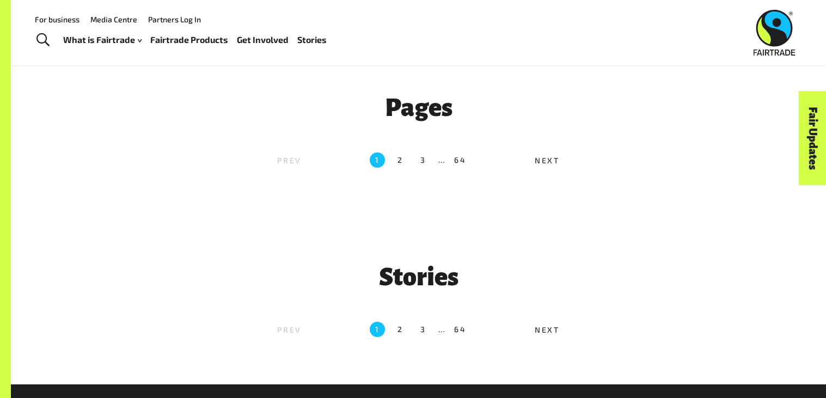 This screenshot has height=398, width=826. I want to click on a: Stories, so click(312, 40).